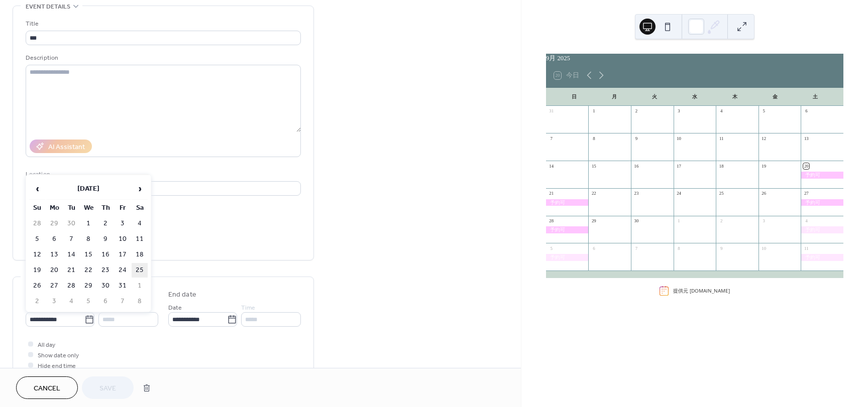 The width and height of the screenshot is (868, 407). I want to click on th: We, so click(88, 207).